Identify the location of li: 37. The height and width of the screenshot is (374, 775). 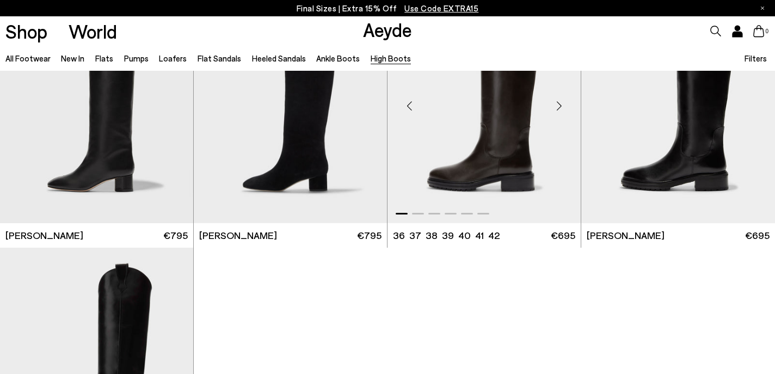
(415, 235).